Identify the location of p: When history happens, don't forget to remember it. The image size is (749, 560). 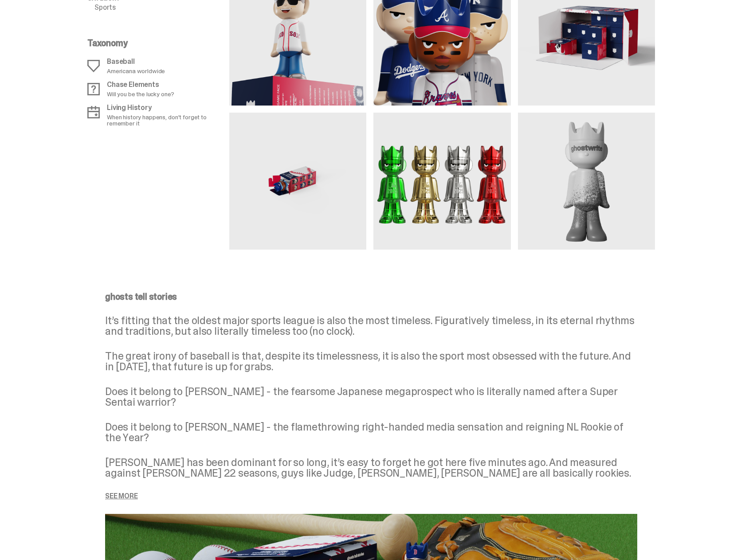
(165, 120).